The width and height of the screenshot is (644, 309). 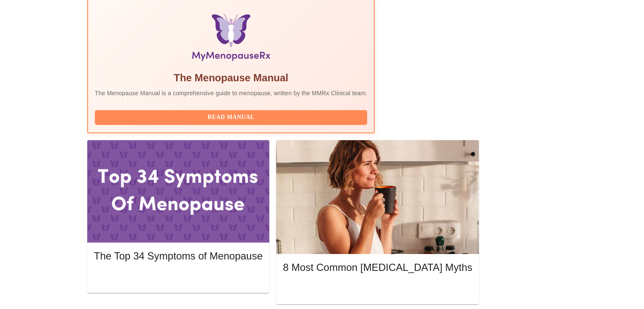 I want to click on span: Read Manual, so click(x=231, y=117).